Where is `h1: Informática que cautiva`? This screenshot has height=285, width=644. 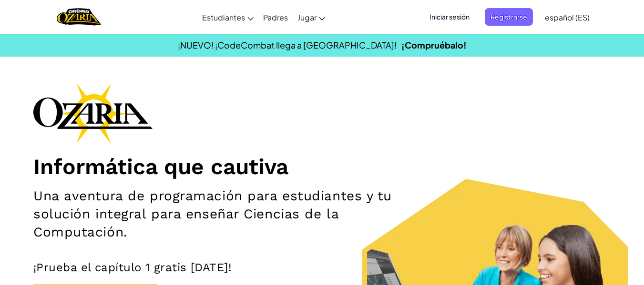 h1: Informática que cautiva is located at coordinates (322, 167).